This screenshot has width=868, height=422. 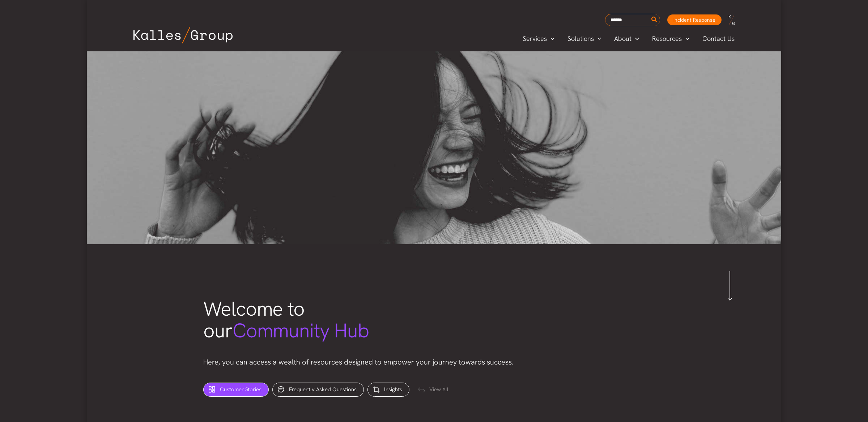 I want to click on img: gabrielle-henderson-GaA5PrMn-co-unsplash 1, so click(x=434, y=147).